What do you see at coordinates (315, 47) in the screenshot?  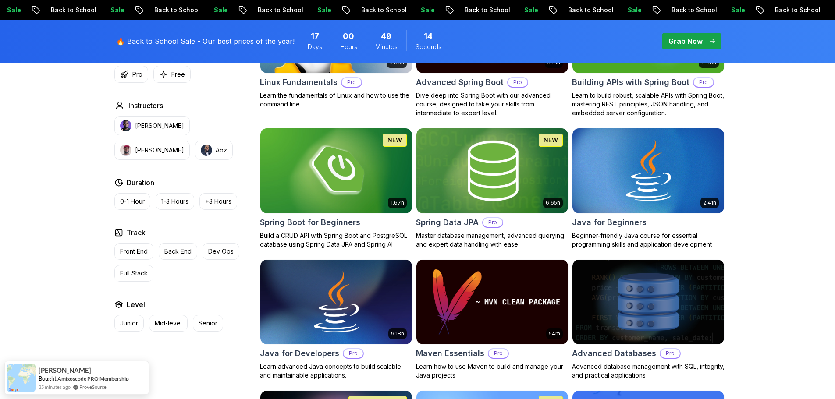 I see `span: Days` at bounding box center [315, 47].